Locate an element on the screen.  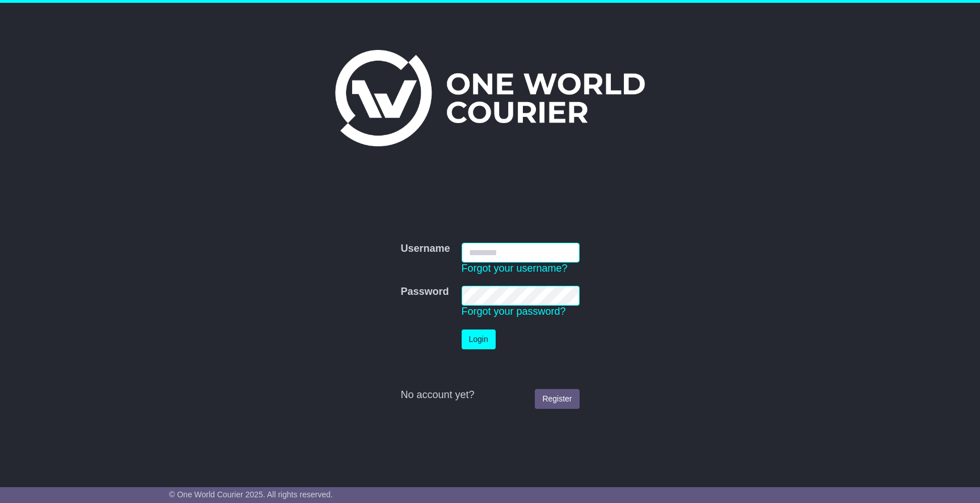
a: Forgot your password? is located at coordinates (514, 311).